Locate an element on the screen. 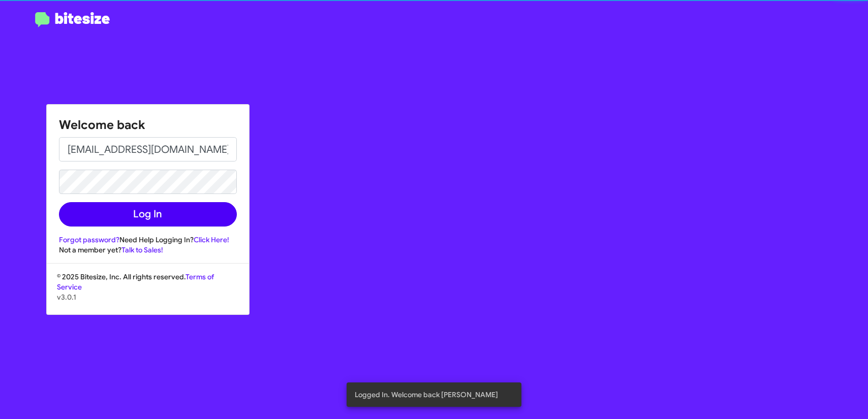 The width and height of the screenshot is (868, 419). div: Not a member yet? is located at coordinates (148, 250).